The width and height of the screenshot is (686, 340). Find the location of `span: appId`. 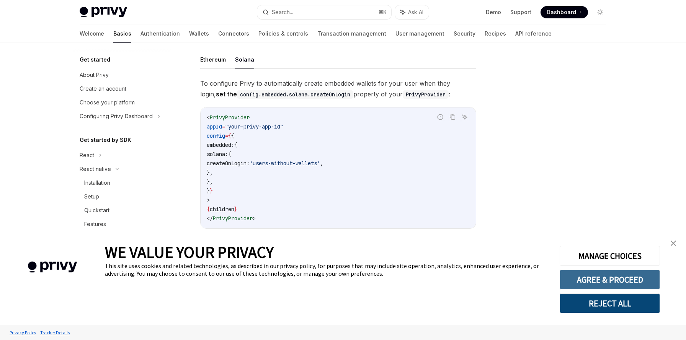

span: appId is located at coordinates (214, 127).